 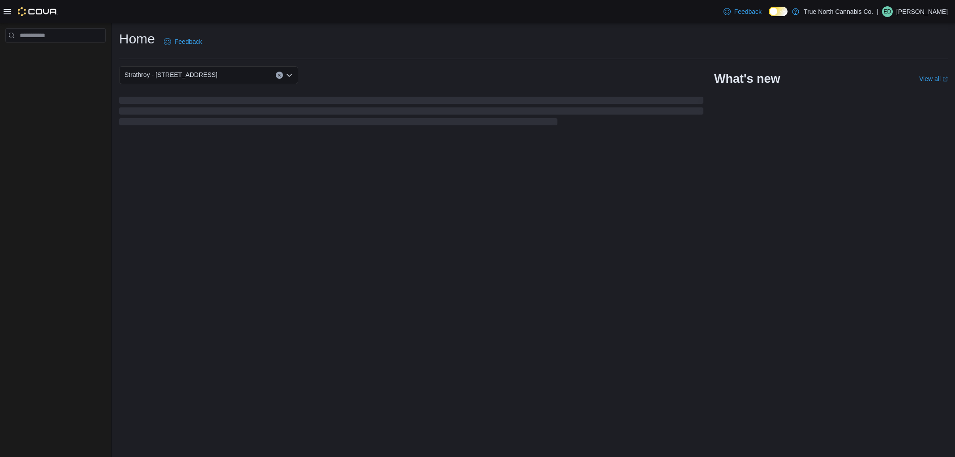 What do you see at coordinates (769, 16) in the screenshot?
I see `span: Dark Mode` at bounding box center [769, 16].